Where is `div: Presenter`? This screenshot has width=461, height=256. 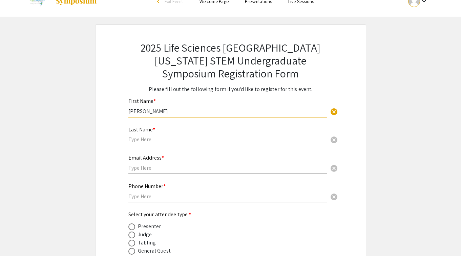 div: Presenter is located at coordinates (149, 226).